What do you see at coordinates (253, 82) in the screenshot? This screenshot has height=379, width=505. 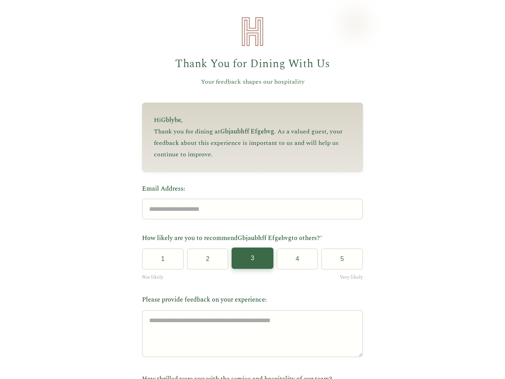 I see `p: Your feedback shapes our hospitality` at bounding box center [253, 82].